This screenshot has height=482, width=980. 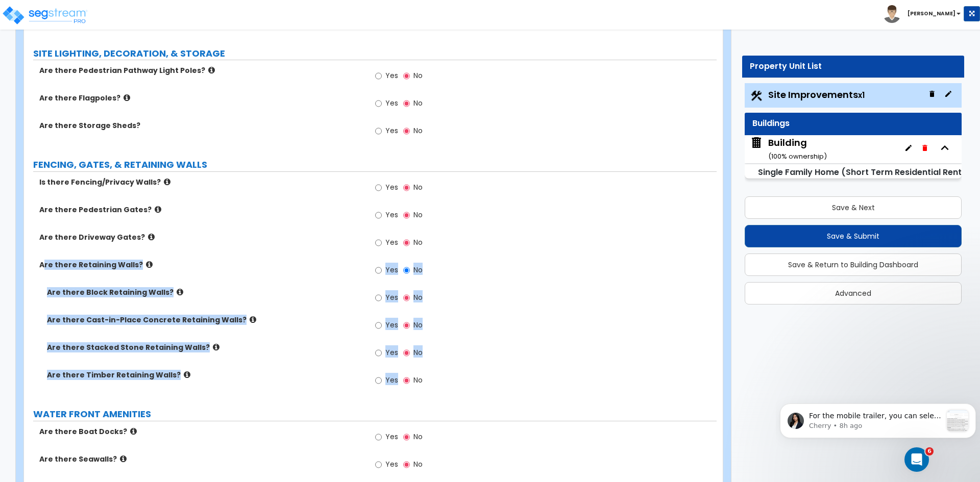 What do you see at coordinates (757, 143) in the screenshot?
I see `img: building.svg` at bounding box center [757, 143].